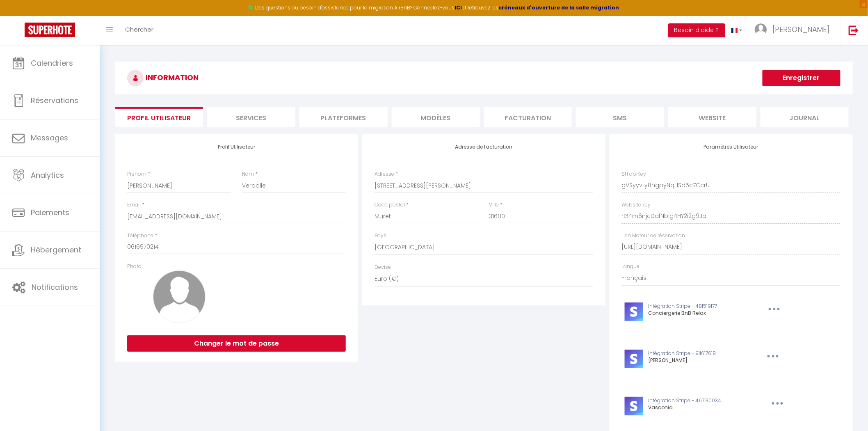 This screenshot has width=868, height=431. What do you see at coordinates (459, 7) in the screenshot?
I see `strong: ICI` at bounding box center [459, 7].